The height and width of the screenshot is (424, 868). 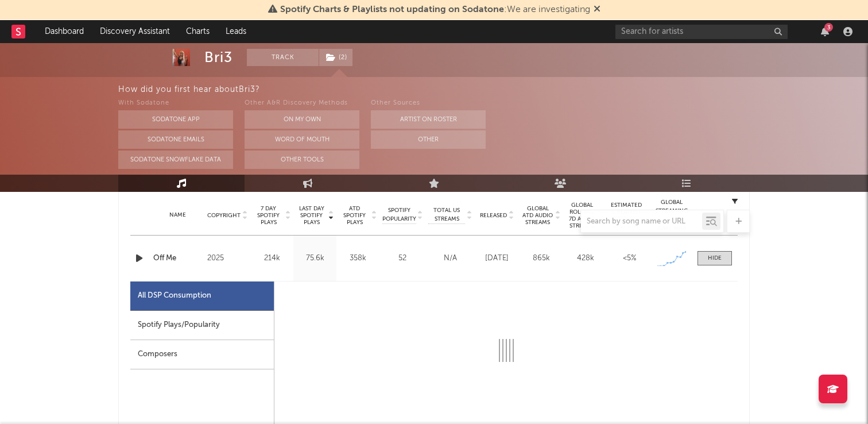 I want to click on div: Global Streaming Trend (Last 60D), so click(x=672, y=215).